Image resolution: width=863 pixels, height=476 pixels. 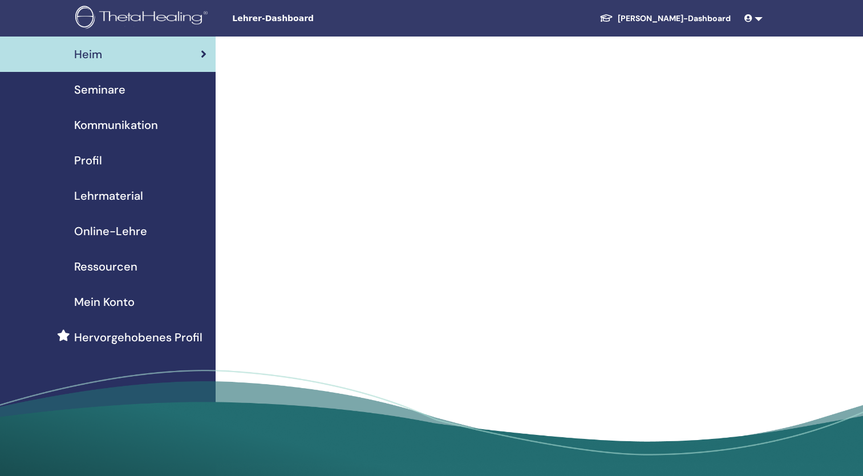 I want to click on img: graduation-cap-white.svg, so click(x=606, y=18).